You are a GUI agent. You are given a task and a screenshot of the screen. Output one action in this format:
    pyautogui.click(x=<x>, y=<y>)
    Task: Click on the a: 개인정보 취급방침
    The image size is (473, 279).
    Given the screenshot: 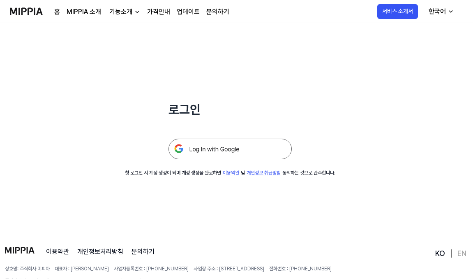 What is the action you would take?
    pyautogui.click(x=263, y=173)
    